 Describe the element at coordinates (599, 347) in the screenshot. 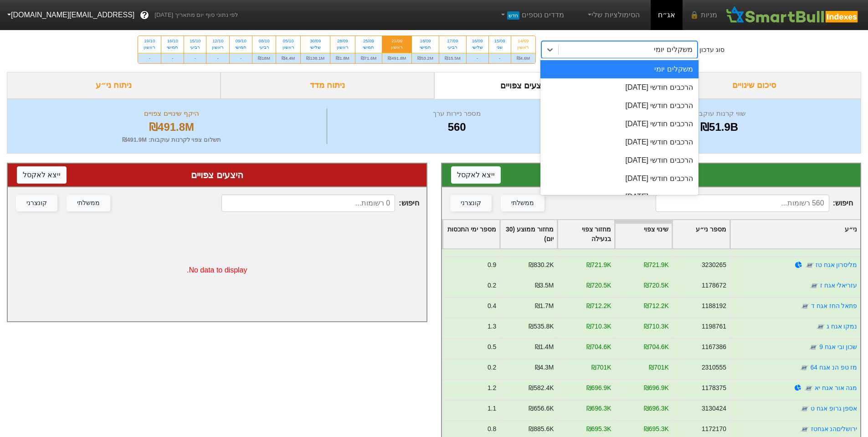

I see `div: ₪704.6K` at that location.